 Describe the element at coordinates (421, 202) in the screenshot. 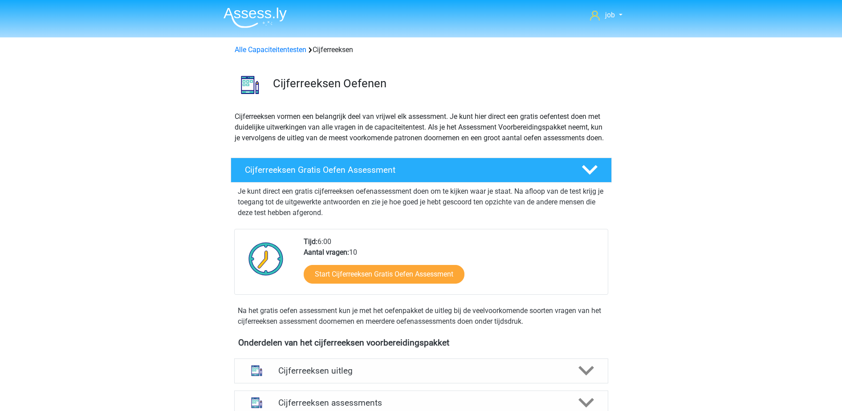

I see `p: Je kunt direct een gratis cijferreeksen oefenassessment doen om te kijken waar je staat. Na afloo...` at that location.